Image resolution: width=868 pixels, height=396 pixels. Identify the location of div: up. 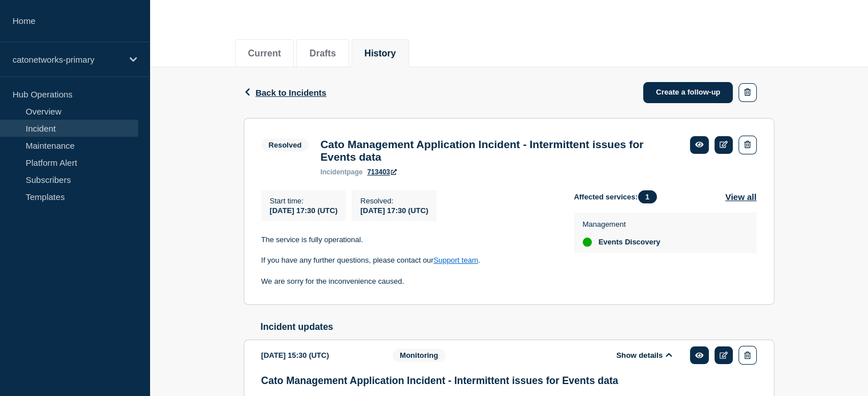
(587, 242).